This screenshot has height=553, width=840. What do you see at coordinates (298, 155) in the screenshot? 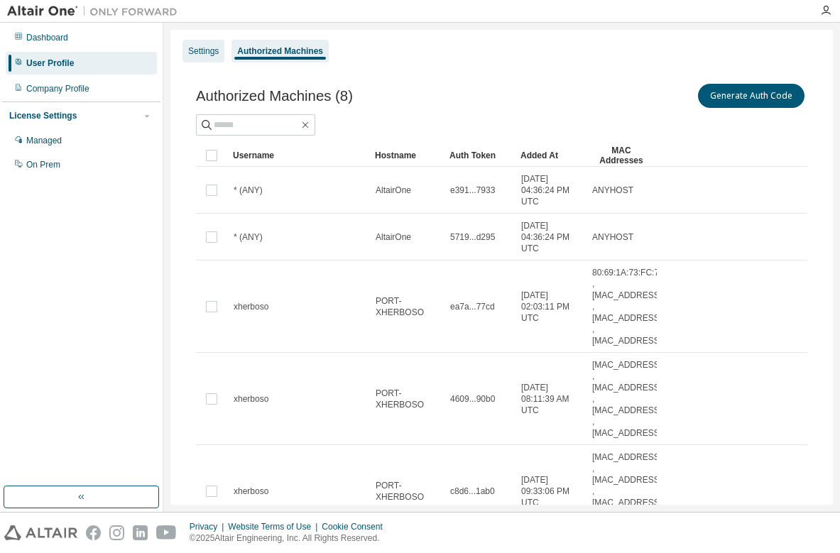
I see `div: Username` at bounding box center [298, 155].